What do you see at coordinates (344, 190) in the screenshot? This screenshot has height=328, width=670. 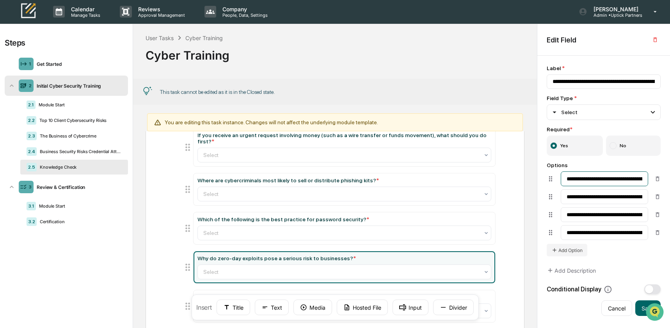 I see `div: Where are cybercriminals most likely to sell or distribute phishing kits?*Select` at bounding box center [344, 190].